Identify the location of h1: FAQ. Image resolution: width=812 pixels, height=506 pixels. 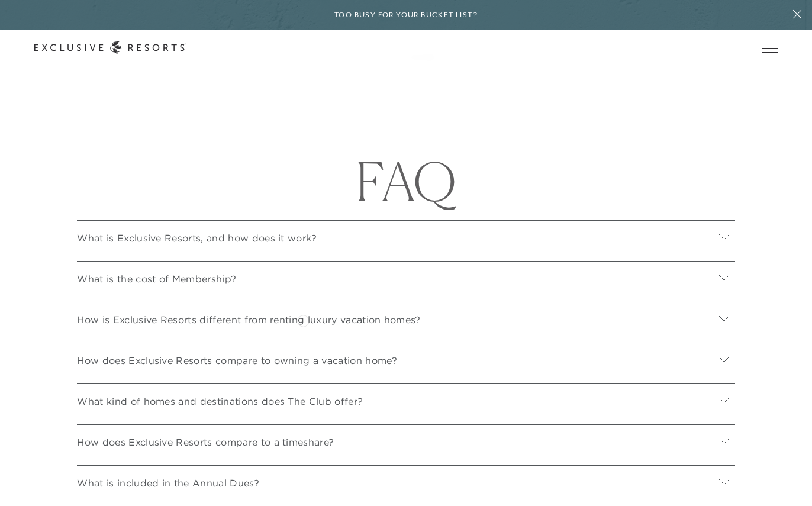
(406, 182).